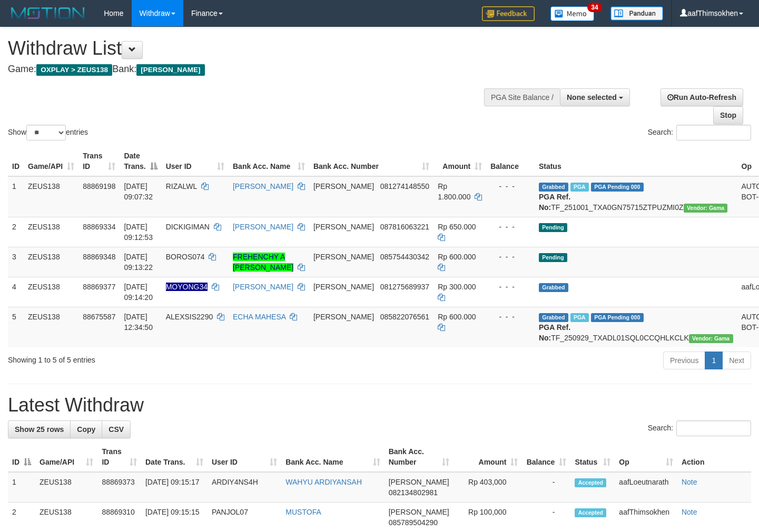 The height and width of the screenshot is (532, 759). What do you see at coordinates (457, 227) in the screenshot?
I see `span: Rp 650.000` at bounding box center [457, 227].